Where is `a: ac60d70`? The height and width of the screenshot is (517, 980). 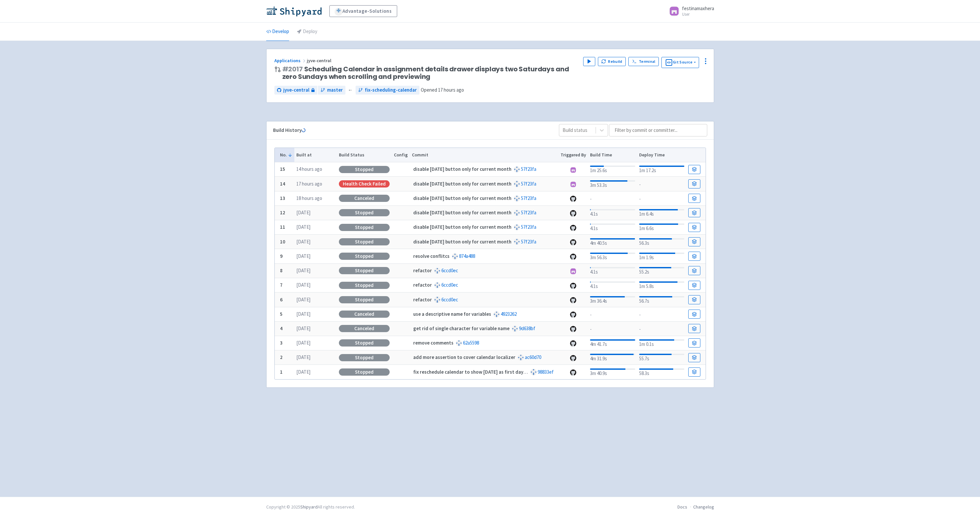
a: ac60d70 is located at coordinates (533, 357).